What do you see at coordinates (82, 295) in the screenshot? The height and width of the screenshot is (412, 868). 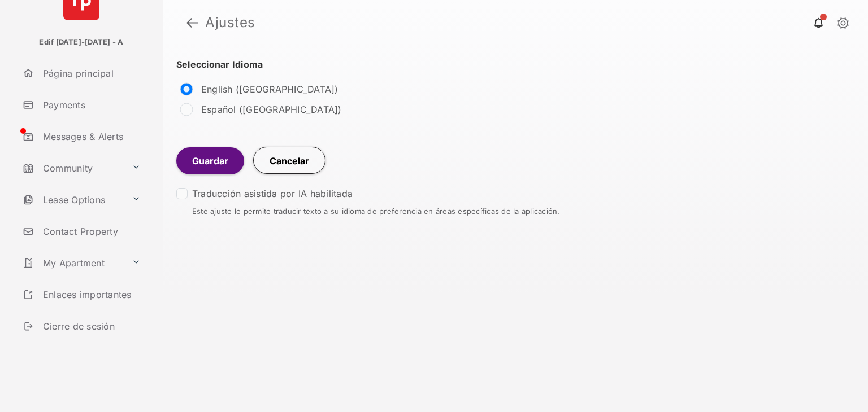 I see `a: Enlaces importantes` at bounding box center [82, 295].